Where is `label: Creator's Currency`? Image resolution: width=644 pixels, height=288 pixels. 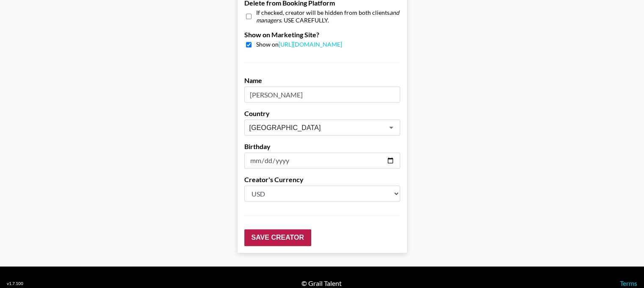 label: Creator's Currency is located at coordinates (322, 180).